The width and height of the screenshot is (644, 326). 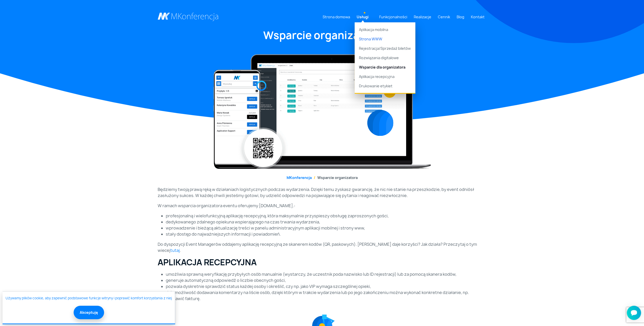 I want to click on li: umożliwia sprawną weryfikację przybyłych osób manualnie (wystarczy, że uczestnik poda nazwisko lu..., so click(x=326, y=275).